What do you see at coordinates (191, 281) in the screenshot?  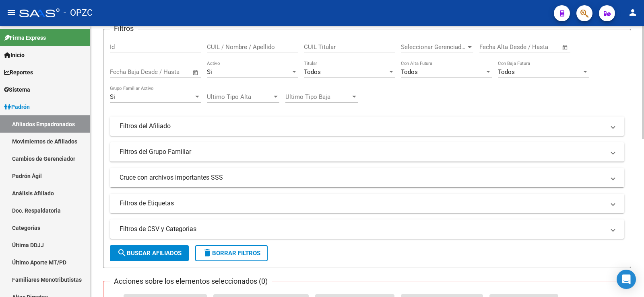 I see `h3: Acciones sobre los elementos seleccionados (0)` at bounding box center [191, 281].